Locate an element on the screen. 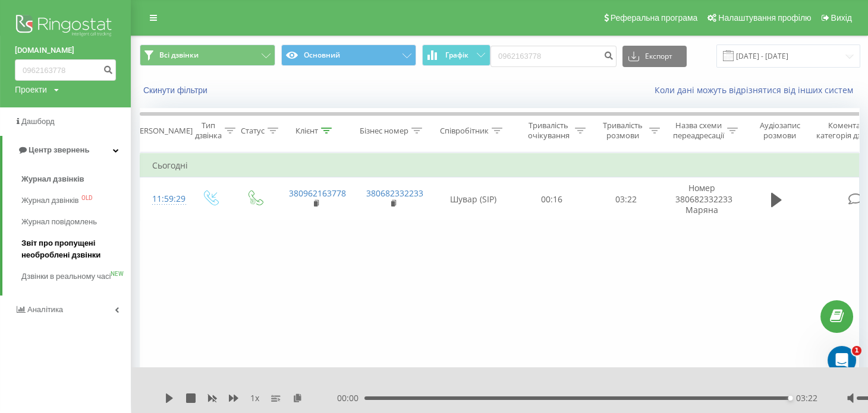 This screenshot has width=868, height=413. span: 03:22 is located at coordinates (806, 398).